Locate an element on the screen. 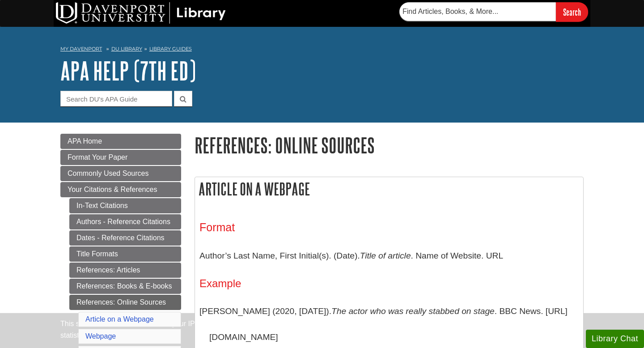 This screenshot has width=644, height=348. span: APA Home is located at coordinates (85, 141).